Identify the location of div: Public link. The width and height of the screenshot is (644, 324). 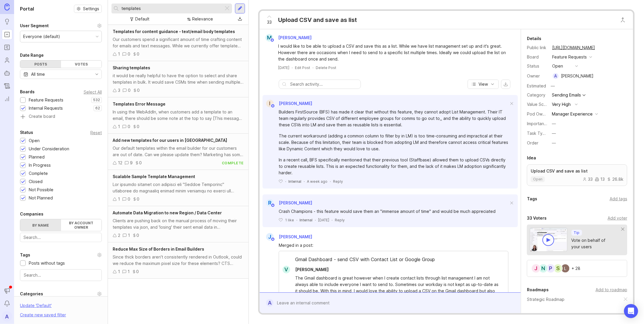
(537, 48).